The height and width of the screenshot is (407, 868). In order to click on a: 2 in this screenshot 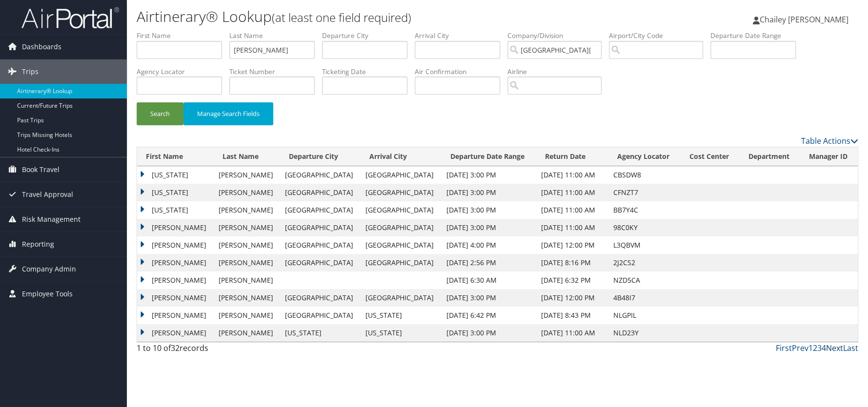, I will do `click(815, 348)`.